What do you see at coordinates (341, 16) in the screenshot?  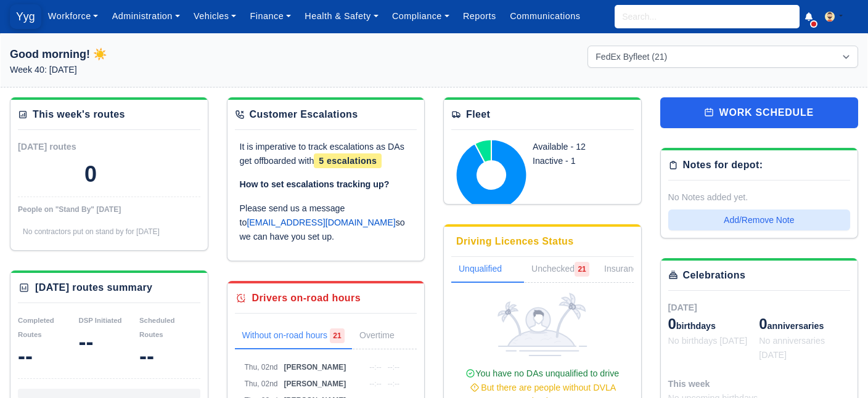 I see `a: Health & Safety` at bounding box center [341, 16].